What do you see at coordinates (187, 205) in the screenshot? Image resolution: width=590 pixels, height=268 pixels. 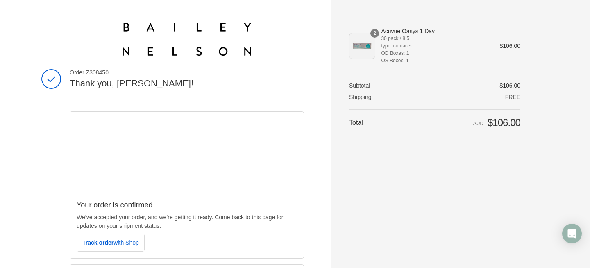 I see `h2: Your order is confirmed` at bounding box center [187, 205].